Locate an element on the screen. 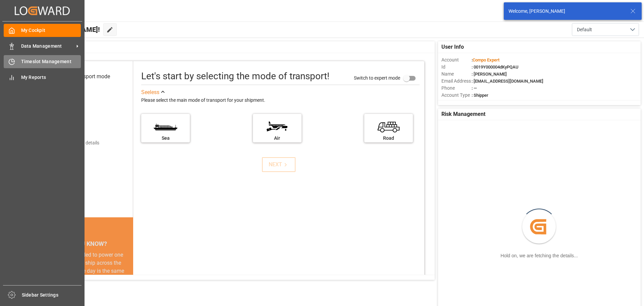 The width and height of the screenshot is (644, 306). span: Data Management is located at coordinates (48, 46).